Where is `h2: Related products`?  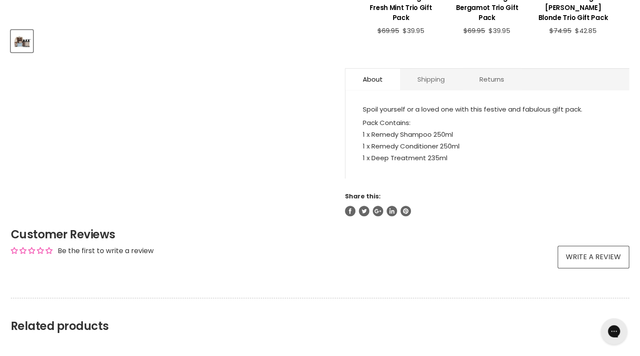
h2: Related products is located at coordinates (320, 315).